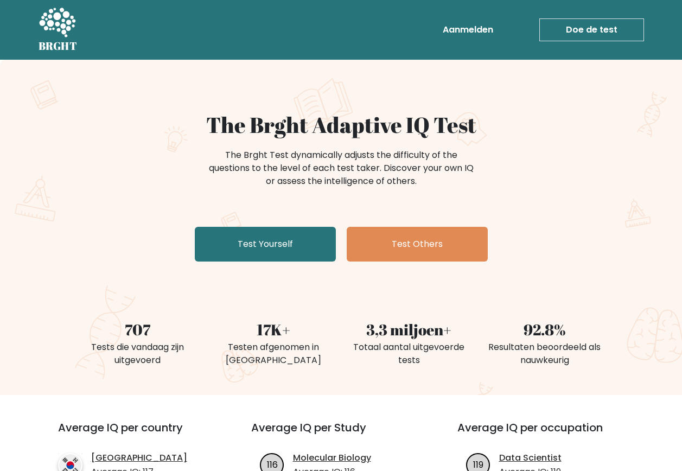  Describe the element at coordinates (341, 168) in the screenshot. I see `div: The Brght Test dynamically adjusts the difficulty of the questions to the level of each test take...` at that location.